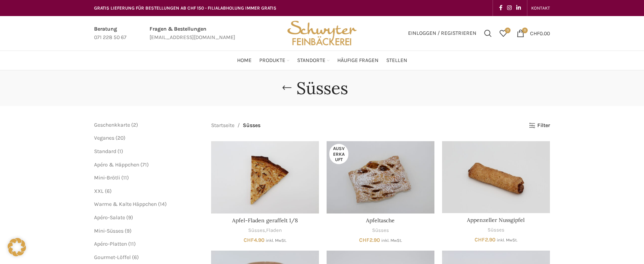 Image resolution: width=644 pixels, height=264 pixels. What do you see at coordinates (245, 60) in the screenshot?
I see `span: Home` at bounding box center [245, 60].